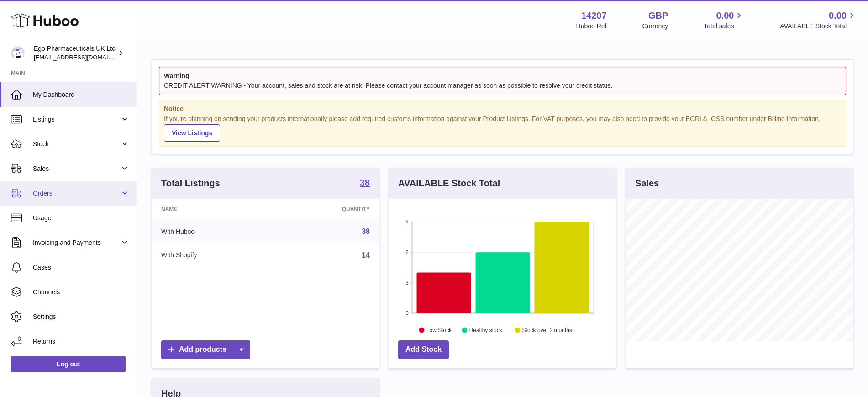 The width and height of the screenshot is (868, 397). I want to click on text: Low Stock, so click(440, 330).